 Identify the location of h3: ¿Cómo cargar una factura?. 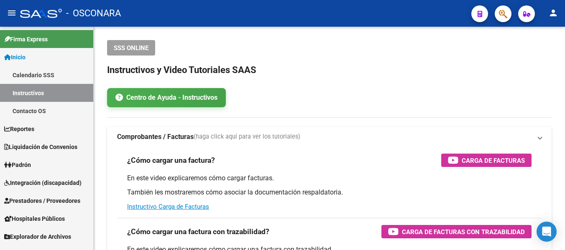
(171, 160).